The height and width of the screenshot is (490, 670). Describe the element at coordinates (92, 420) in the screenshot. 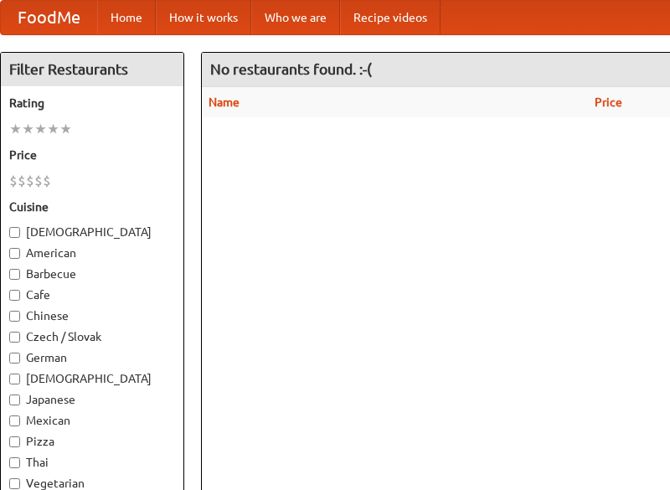

I see `label: Mexican` at that location.